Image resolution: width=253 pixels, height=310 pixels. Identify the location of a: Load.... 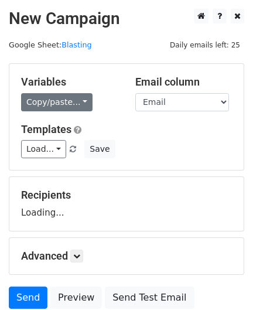
(43, 149).